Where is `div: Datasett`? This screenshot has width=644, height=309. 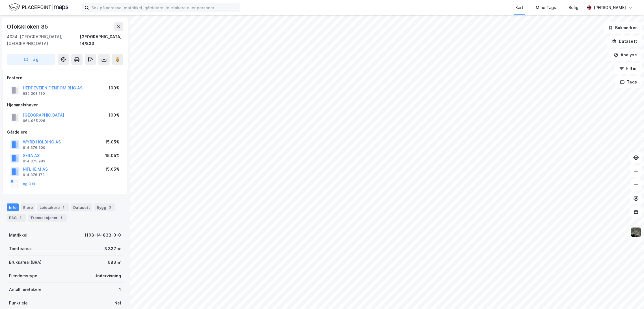 div: Datasett is located at coordinates (82, 207).